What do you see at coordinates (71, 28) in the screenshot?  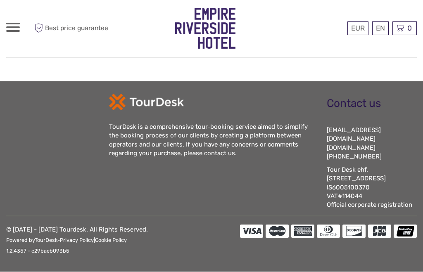 I see `span: Best price guarantee` at bounding box center [71, 28].